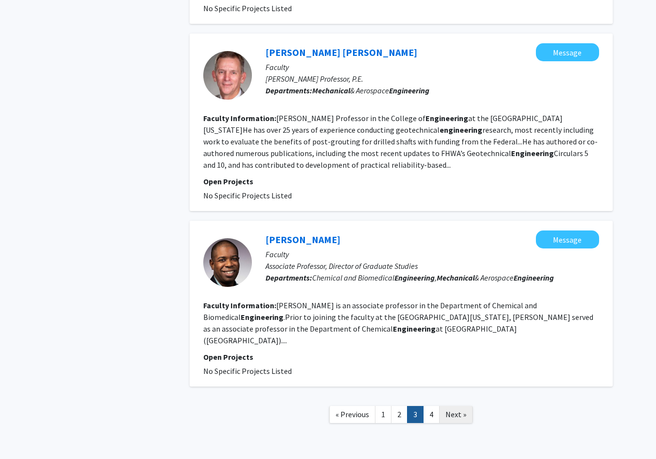 This screenshot has height=459, width=656. What do you see at coordinates (399, 414) in the screenshot?
I see `a: 2` at bounding box center [399, 414].